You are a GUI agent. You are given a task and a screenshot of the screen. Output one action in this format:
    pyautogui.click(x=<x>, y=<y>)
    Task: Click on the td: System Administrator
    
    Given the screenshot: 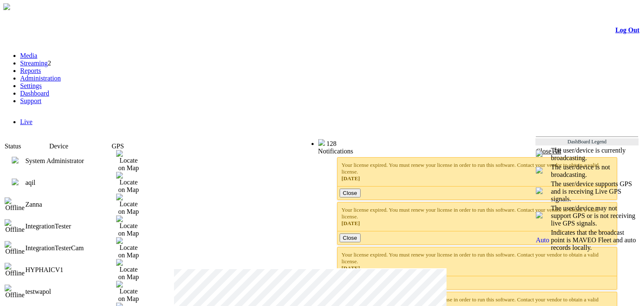 What is the action you would take?
    pyautogui.click(x=70, y=161)
    